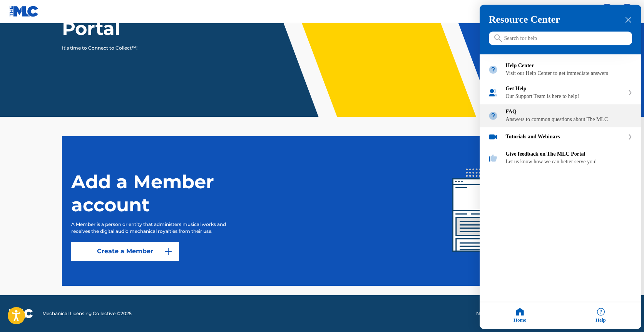  What do you see at coordinates (498, 38) in the screenshot?
I see `svg: icon` at bounding box center [498, 38].